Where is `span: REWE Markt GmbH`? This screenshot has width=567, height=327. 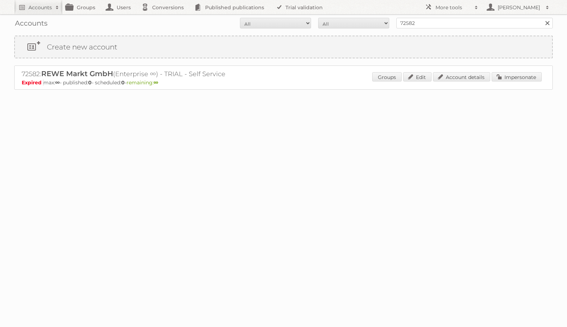 span: REWE Markt GmbH is located at coordinates (77, 74).